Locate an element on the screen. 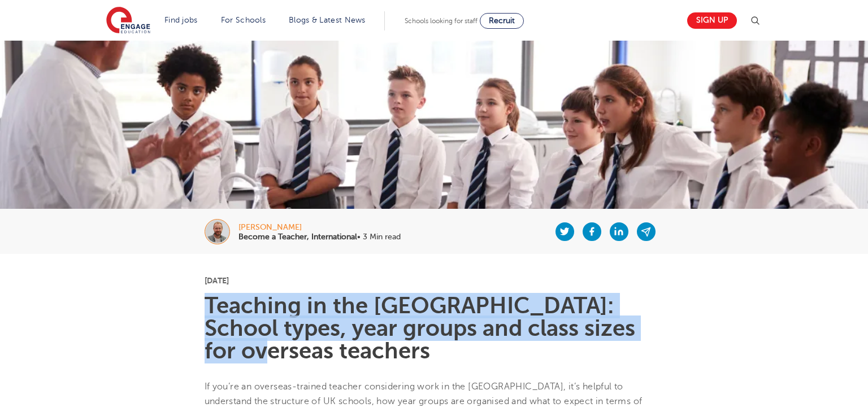 The image size is (868, 412). a: Blogs & Latest News is located at coordinates (327, 20).